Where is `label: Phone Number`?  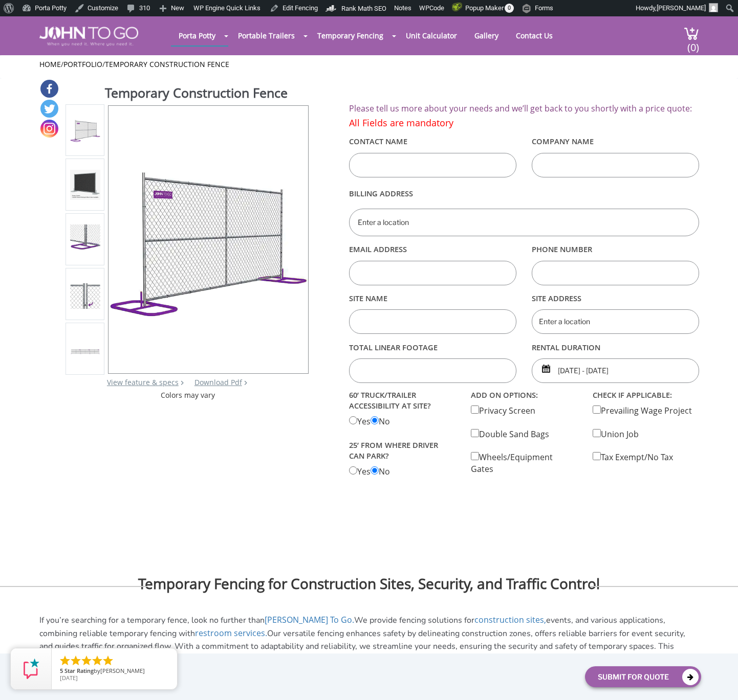 label: Phone Number is located at coordinates (615, 250).